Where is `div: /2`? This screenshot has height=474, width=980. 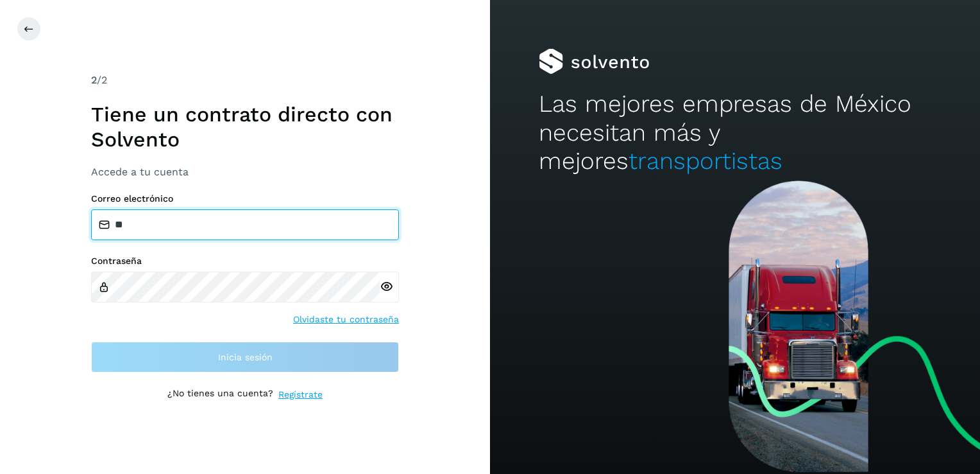
div: /2 is located at coordinates (245, 80).